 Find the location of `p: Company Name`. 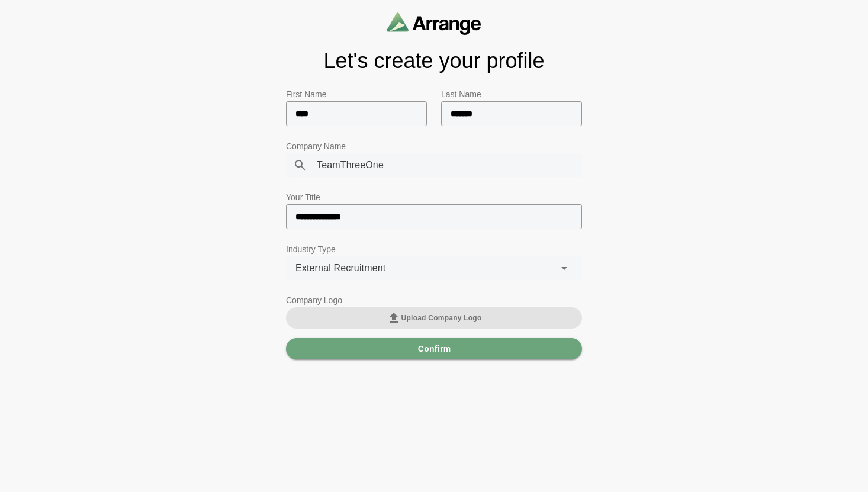

p: Company Name is located at coordinates (434, 146).